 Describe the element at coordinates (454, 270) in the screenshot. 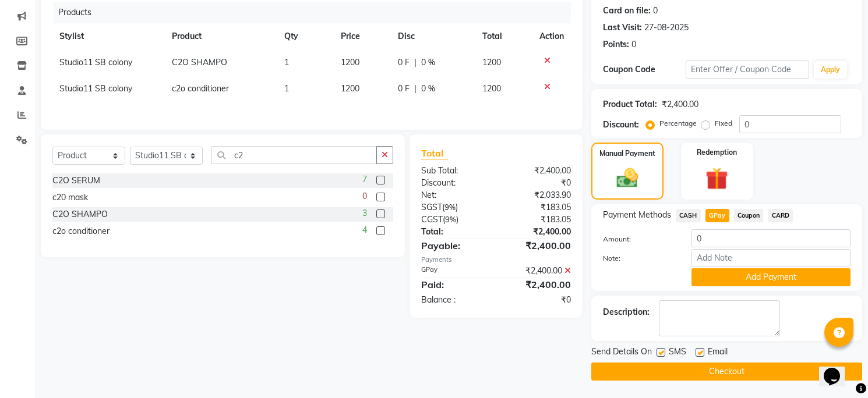

I see `div: GPay` at that location.